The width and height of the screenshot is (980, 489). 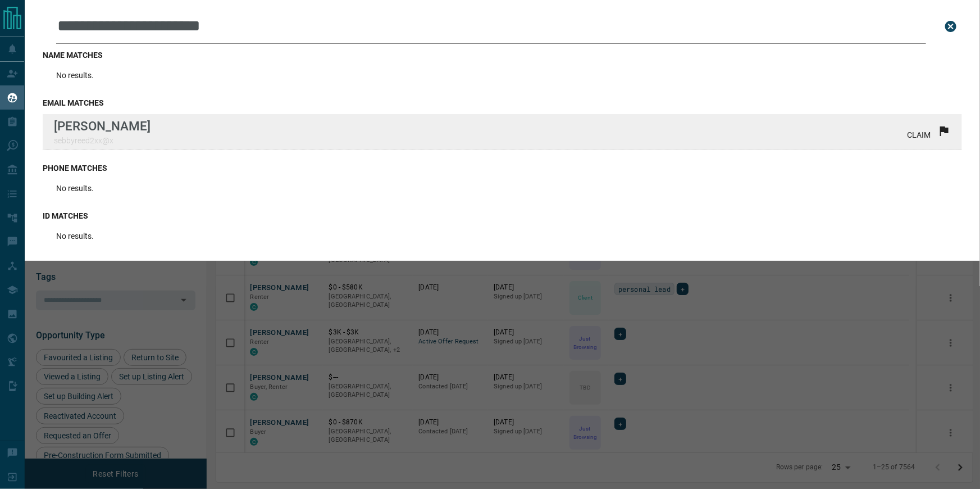 What do you see at coordinates (502, 55) in the screenshot?
I see `h3: name matches` at bounding box center [502, 55].